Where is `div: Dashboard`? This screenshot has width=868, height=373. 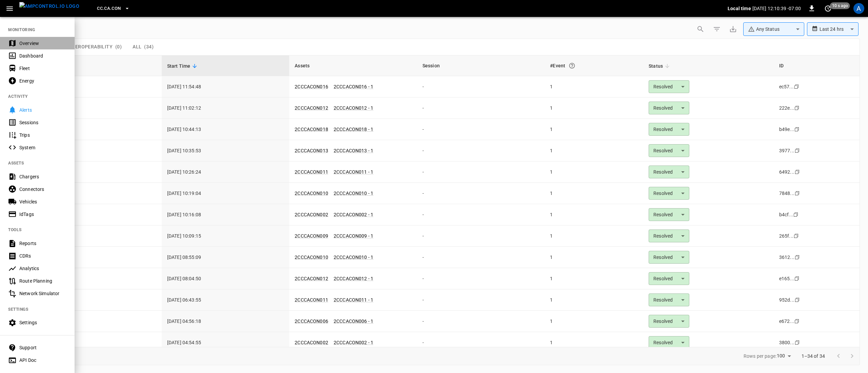 div: Dashboard is located at coordinates (43, 56).